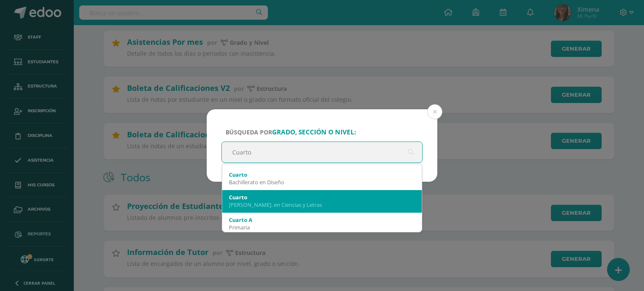  I want to click on span: Búsqueda por, so click(290, 132).